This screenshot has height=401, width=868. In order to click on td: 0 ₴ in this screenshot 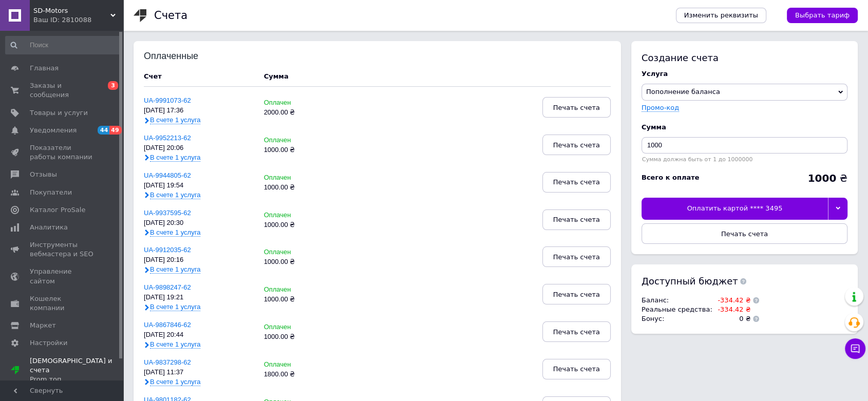, I will do `click(731, 319)`.